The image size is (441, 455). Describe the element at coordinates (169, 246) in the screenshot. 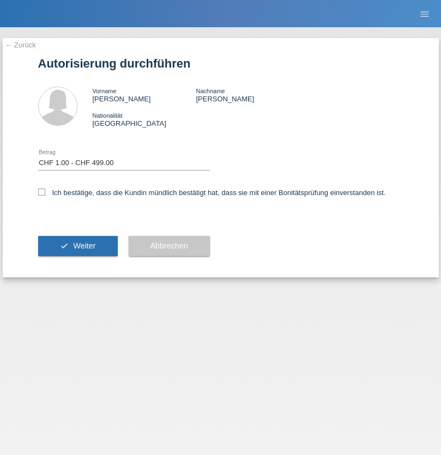

I see `span: Abbrechen` at that location.